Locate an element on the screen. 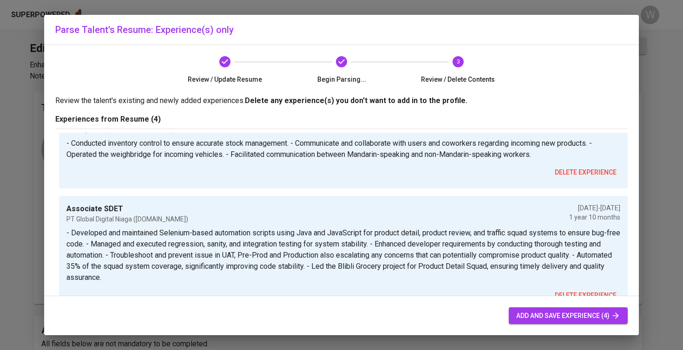  button: add and save experience (4) is located at coordinates (568, 316).